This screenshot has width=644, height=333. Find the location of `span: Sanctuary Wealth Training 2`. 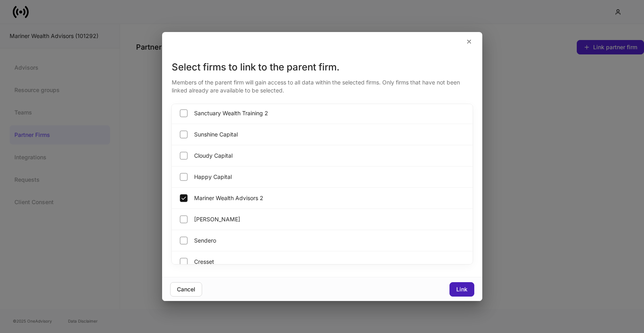

span: Sanctuary Wealth Training 2 is located at coordinates (231, 113).